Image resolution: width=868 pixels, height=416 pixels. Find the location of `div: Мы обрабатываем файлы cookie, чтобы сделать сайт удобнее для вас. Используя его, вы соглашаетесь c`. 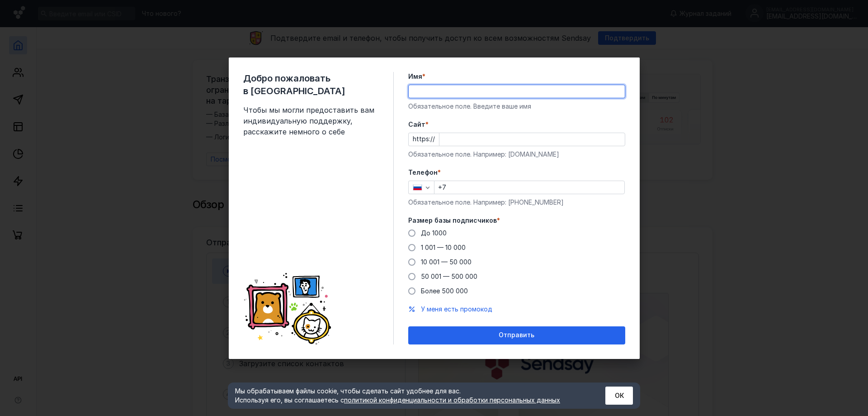

div: Мы обрабатываем файлы cookie, чтобы сделать сайт удобнее для вас. Используя его, вы соглашаетесь c is located at coordinates (409, 395).